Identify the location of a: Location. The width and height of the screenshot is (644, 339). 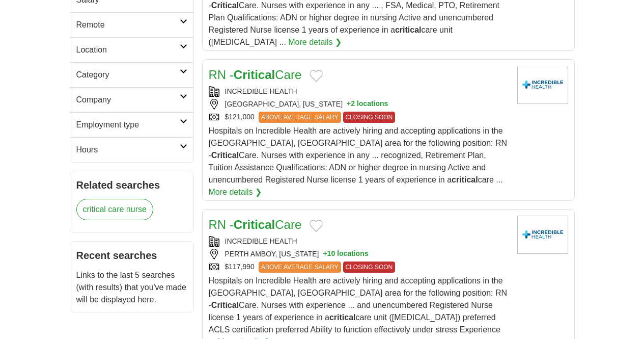
(132, 49).